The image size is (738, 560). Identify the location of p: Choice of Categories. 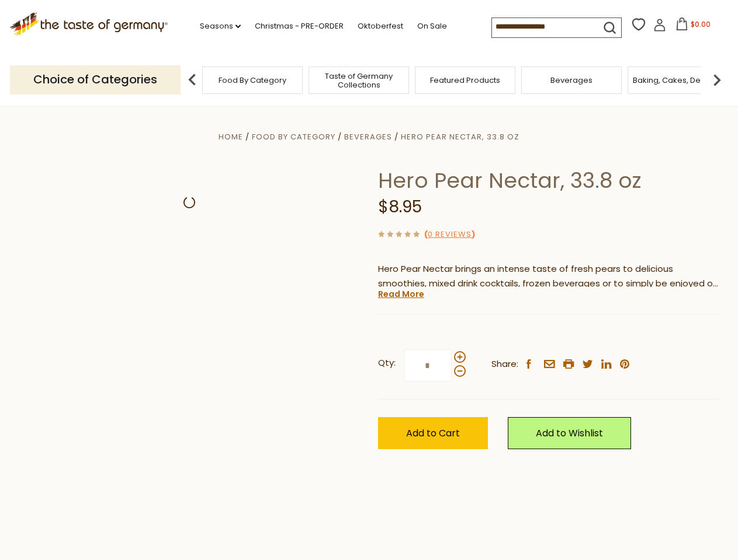
(96, 79).